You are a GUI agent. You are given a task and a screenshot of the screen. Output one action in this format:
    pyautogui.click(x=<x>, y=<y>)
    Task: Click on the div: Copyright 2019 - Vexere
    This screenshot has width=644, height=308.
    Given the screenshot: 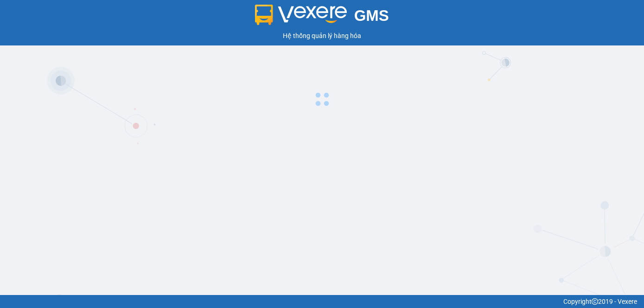 What is the action you would take?
    pyautogui.click(x=322, y=302)
    